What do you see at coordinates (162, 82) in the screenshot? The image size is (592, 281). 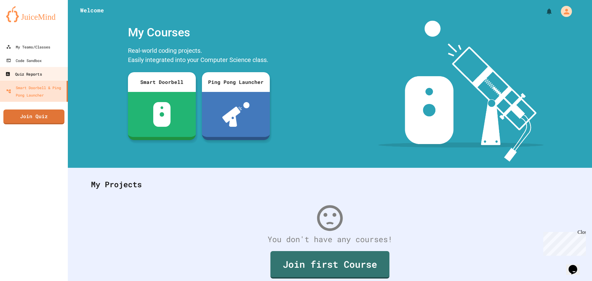 I see `div: Smart Doorbell` at bounding box center [162, 82].